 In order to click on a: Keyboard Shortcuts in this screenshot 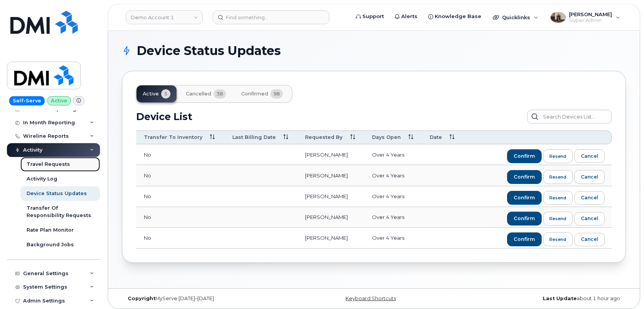, I will do `click(370, 298)`.